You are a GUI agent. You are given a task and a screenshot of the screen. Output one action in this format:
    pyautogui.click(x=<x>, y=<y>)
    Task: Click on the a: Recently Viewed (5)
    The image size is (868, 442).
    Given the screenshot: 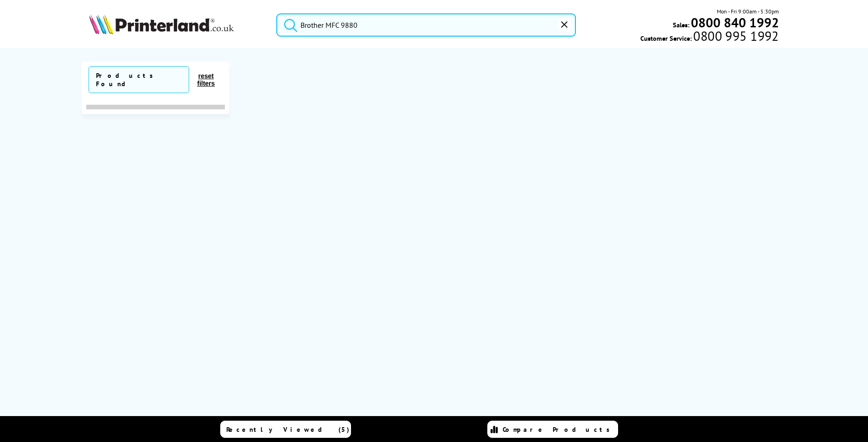 What is the action you would take?
    pyautogui.click(x=285, y=429)
    